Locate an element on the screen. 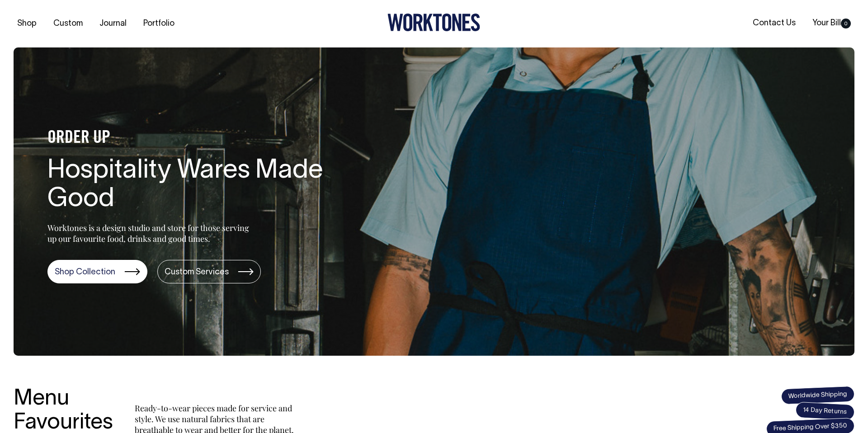 The width and height of the screenshot is (868, 433). a: Custom is located at coordinates (68, 24).